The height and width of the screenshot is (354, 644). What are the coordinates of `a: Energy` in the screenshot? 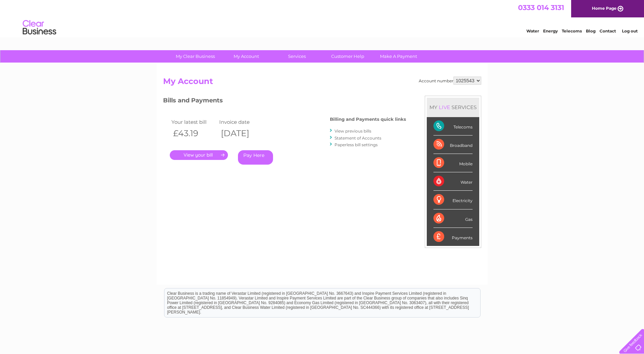 It's located at (551, 31).